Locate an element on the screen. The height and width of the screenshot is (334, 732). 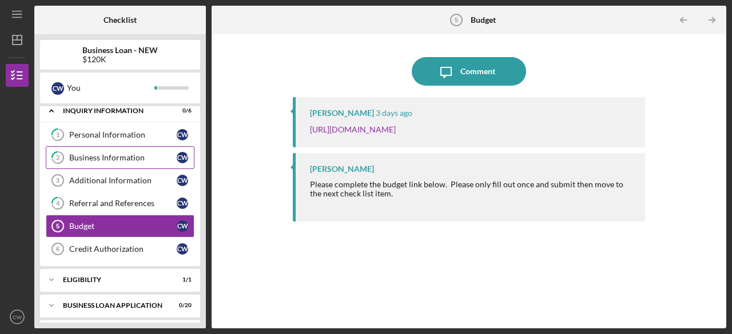
tspan: 6 is located at coordinates (58, 249).